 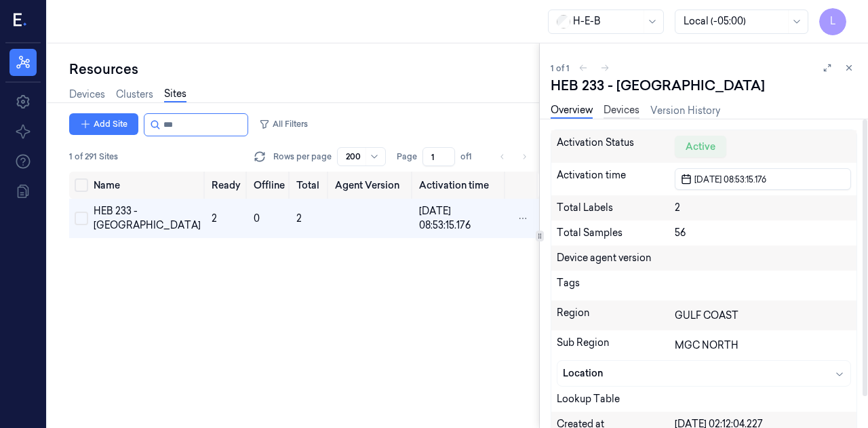 What do you see at coordinates (135, 94) in the screenshot?
I see `a: Clusters` at bounding box center [135, 94].